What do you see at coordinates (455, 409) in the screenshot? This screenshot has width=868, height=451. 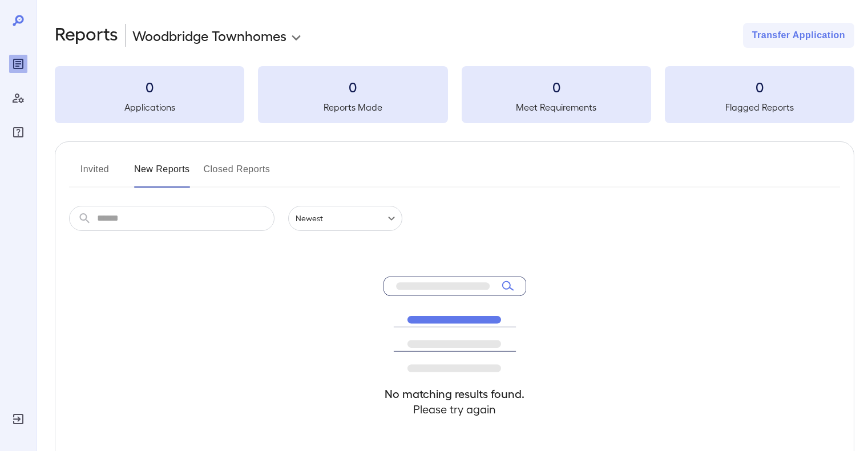 I see `h4: Please try again` at bounding box center [455, 409].